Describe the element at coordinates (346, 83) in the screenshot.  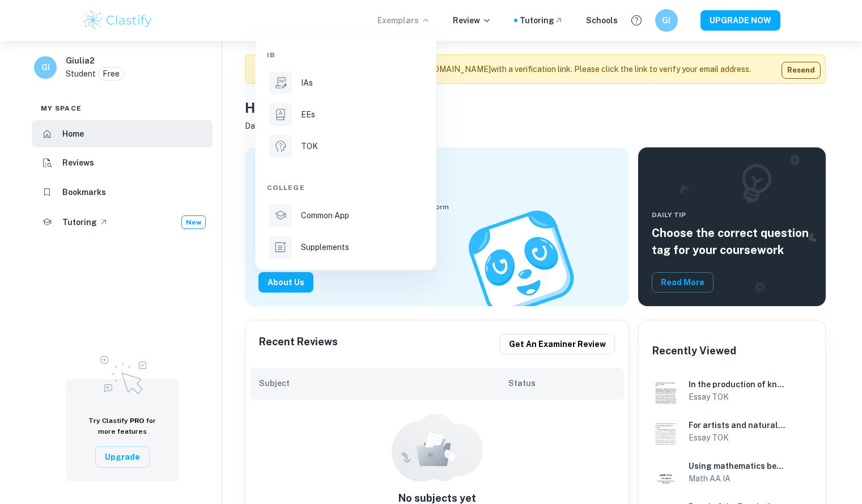
I see `a: IAs` at that location.